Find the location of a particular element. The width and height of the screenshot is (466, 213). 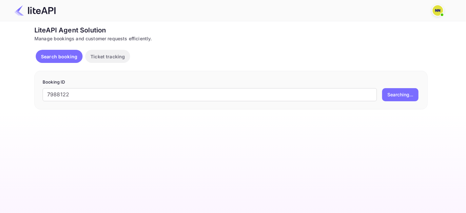

div: Manage bookings and customer requests efficiently. is located at coordinates (231, 38).